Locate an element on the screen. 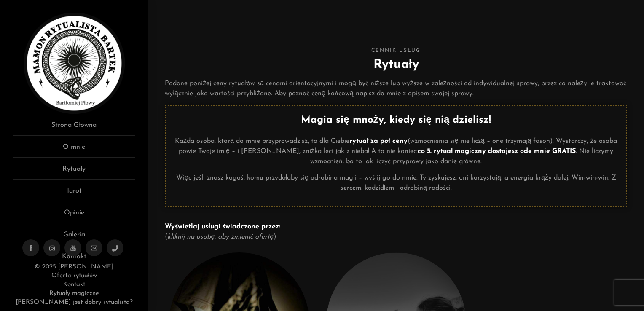  p: Każda osoba, którą do mnie przyprowadzisz, to dla Ciebie (wzmocnienia się nie liczą – one trzymaj... is located at coordinates (395, 151).